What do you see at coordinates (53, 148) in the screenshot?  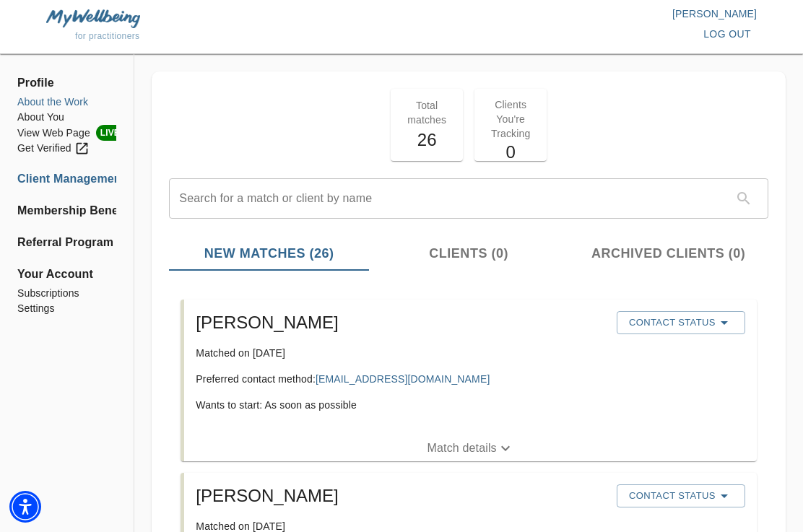 I see `div: Get Verified` at bounding box center [53, 148].